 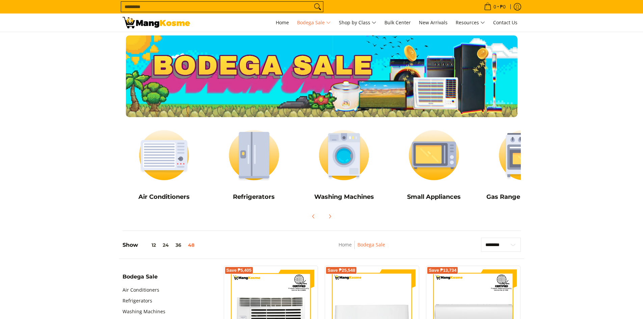 I want to click on img: Cookers, so click(x=524, y=155).